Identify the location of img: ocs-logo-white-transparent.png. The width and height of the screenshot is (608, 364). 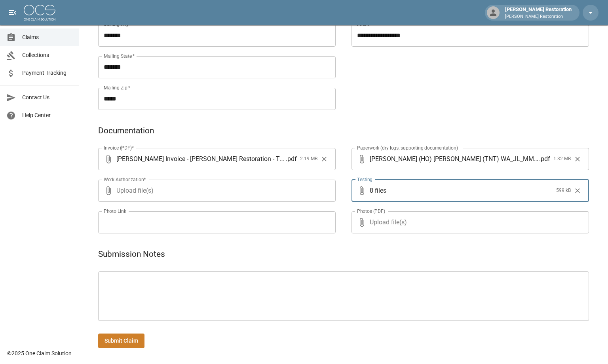
(40, 13).